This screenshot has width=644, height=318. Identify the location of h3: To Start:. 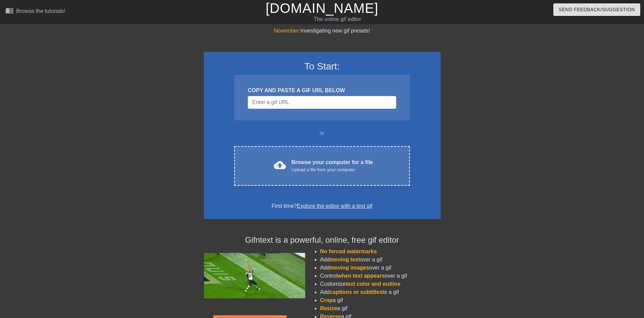
(322, 67).